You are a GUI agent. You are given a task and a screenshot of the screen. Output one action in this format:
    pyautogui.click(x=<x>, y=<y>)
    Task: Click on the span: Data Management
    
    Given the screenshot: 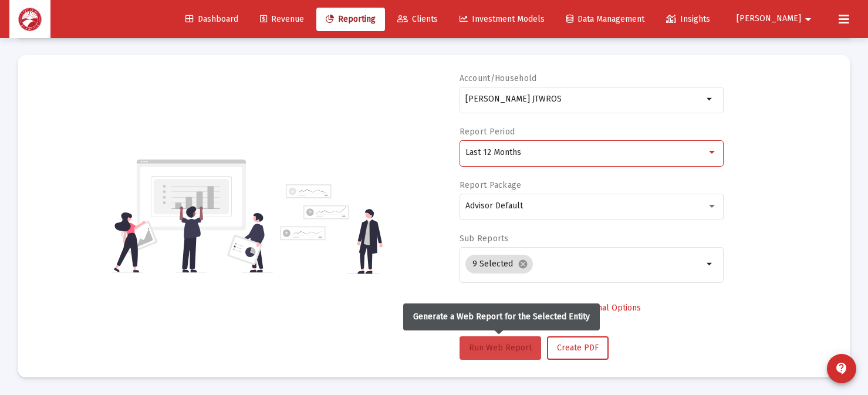 What is the action you would take?
    pyautogui.click(x=605, y=19)
    